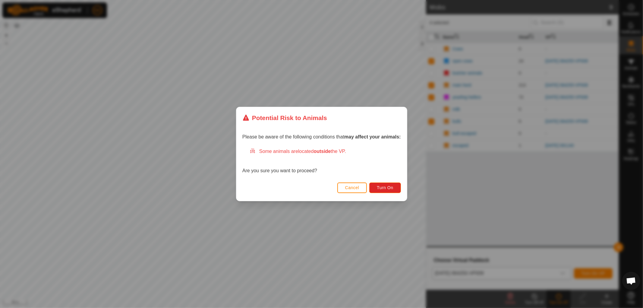 The height and width of the screenshot is (308, 643). I want to click on div: Open chat, so click(632, 281).